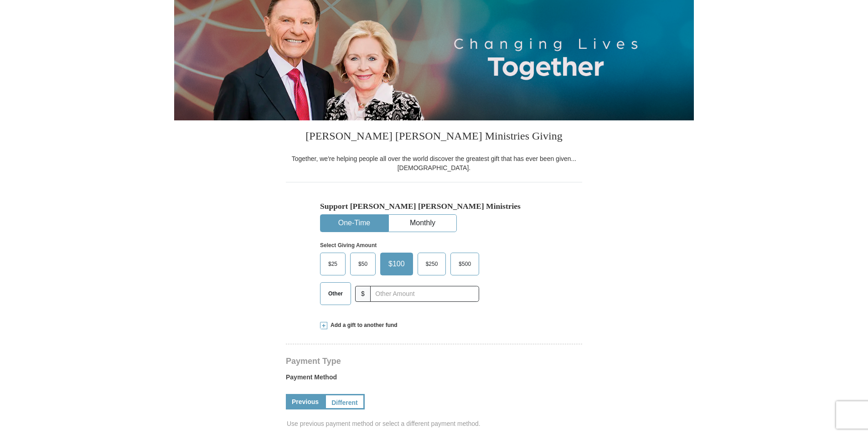  Describe the element at coordinates (396, 264) in the screenshot. I see `span: $100` at that location.